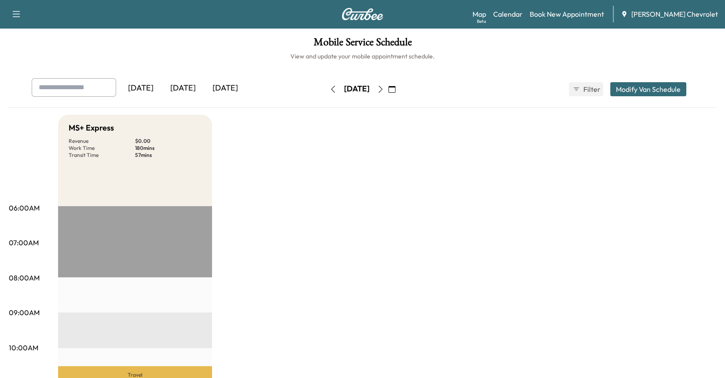  What do you see at coordinates (168, 155) in the screenshot?
I see `p: 57 mins` at bounding box center [168, 155].